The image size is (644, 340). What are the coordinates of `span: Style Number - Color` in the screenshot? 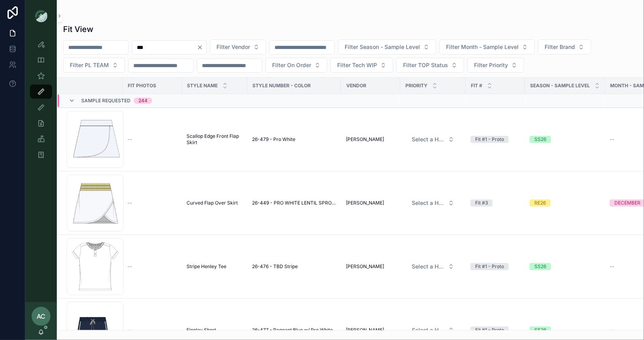 It's located at (281, 86).